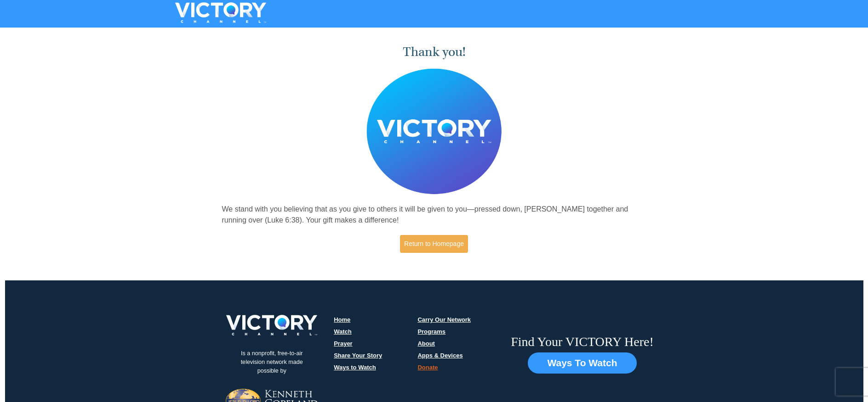 This screenshot has width=868, height=402. What do you see at coordinates (582, 363) in the screenshot?
I see `button: Ways To Watch` at bounding box center [582, 363].